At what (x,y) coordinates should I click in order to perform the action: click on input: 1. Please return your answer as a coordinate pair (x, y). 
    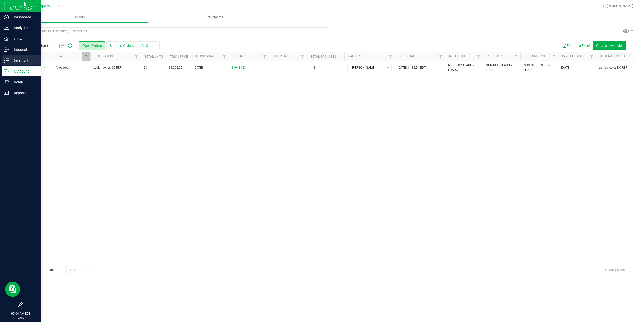
    Looking at the image, I should click on (62, 270).